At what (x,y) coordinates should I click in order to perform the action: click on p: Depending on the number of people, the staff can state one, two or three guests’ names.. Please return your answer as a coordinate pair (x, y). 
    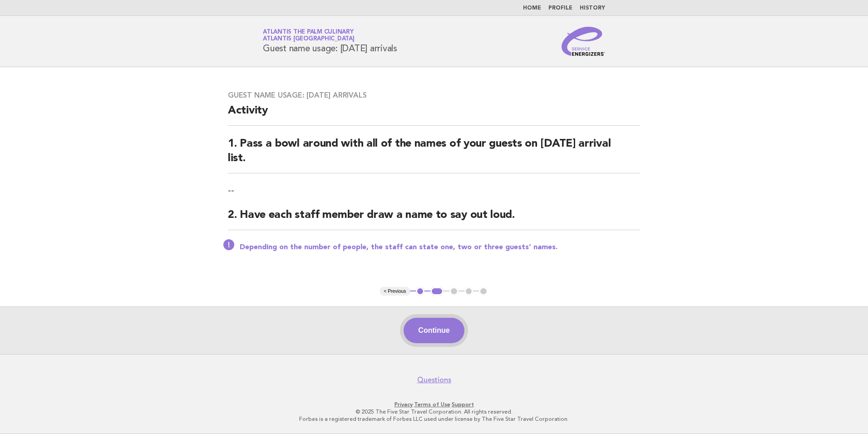
    Looking at the image, I should click on (440, 247).